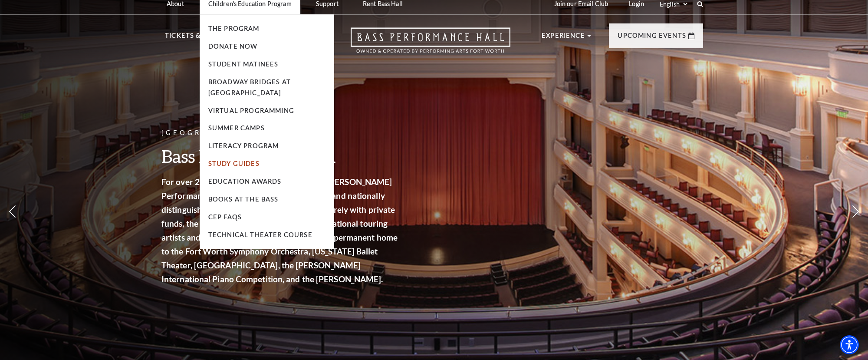 The width and height of the screenshot is (868, 360). I want to click on div: Accessibility Menu, so click(849, 345).